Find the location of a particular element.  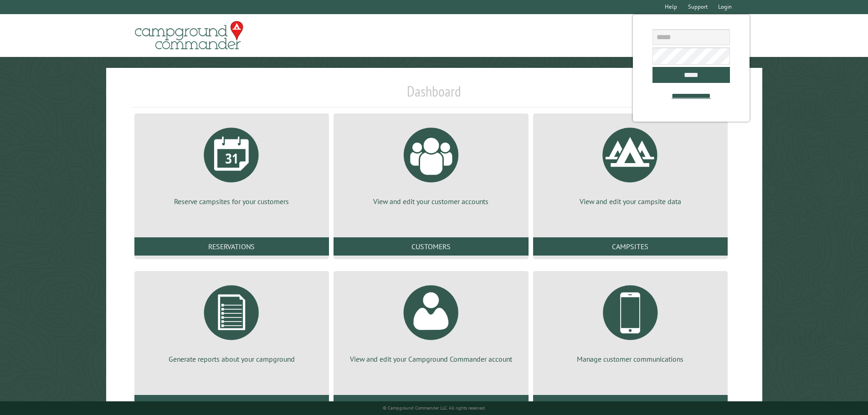

a: Reports is located at coordinates (231, 404).